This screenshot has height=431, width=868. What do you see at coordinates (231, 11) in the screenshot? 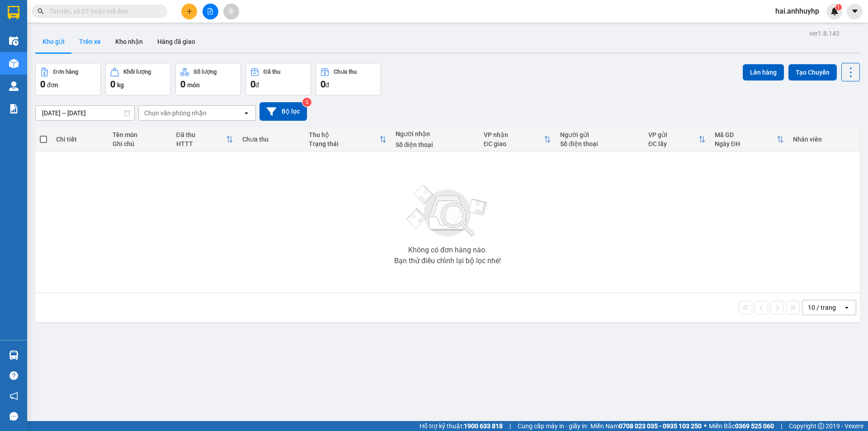
I see `span: aim` at bounding box center [231, 11].